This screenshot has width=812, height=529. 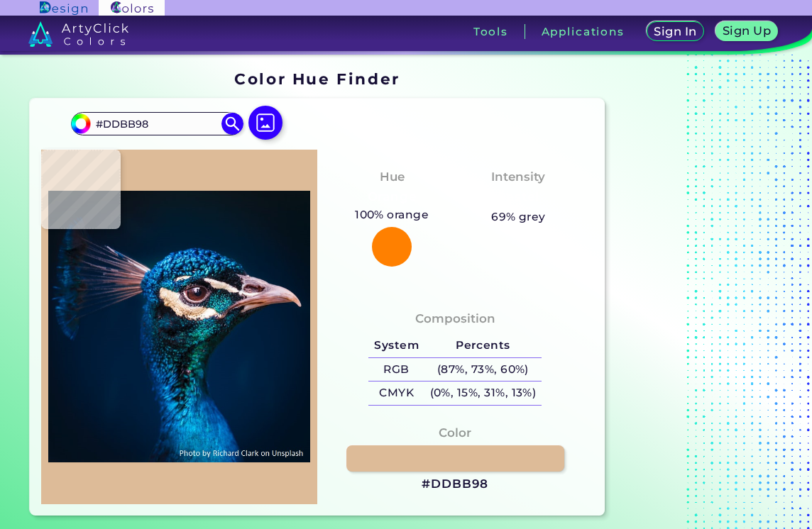 What do you see at coordinates (518, 197) in the screenshot?
I see `h3: Pastel` at bounding box center [518, 197].